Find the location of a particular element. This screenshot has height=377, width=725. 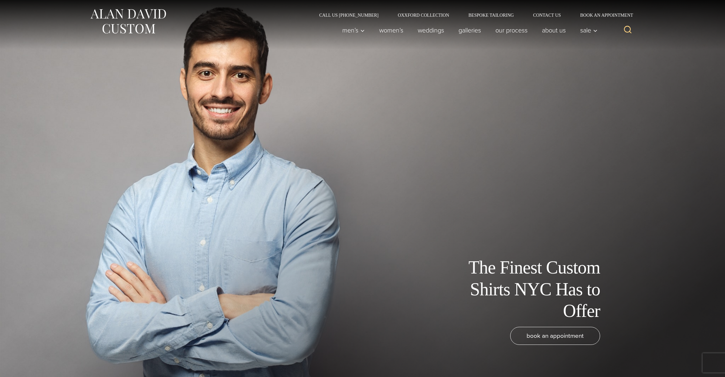

a: Galleries is located at coordinates (470, 30).